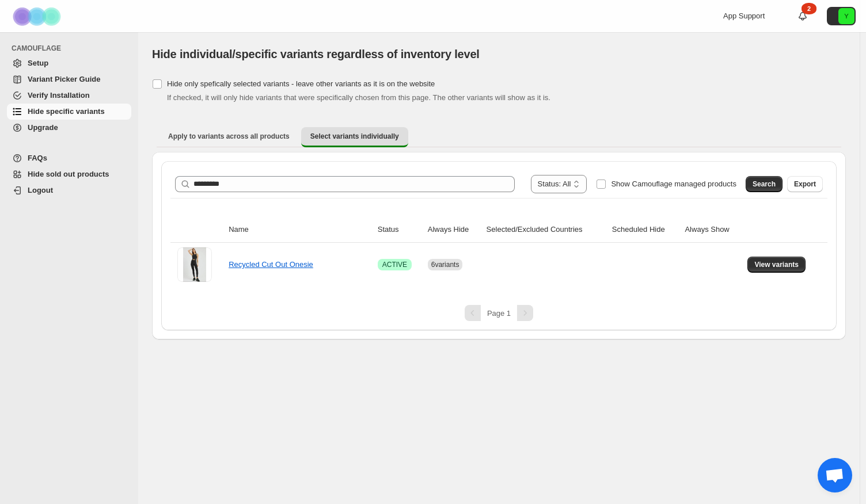  What do you see at coordinates (299, 230) in the screenshot?
I see `th: Name` at bounding box center [299, 230].